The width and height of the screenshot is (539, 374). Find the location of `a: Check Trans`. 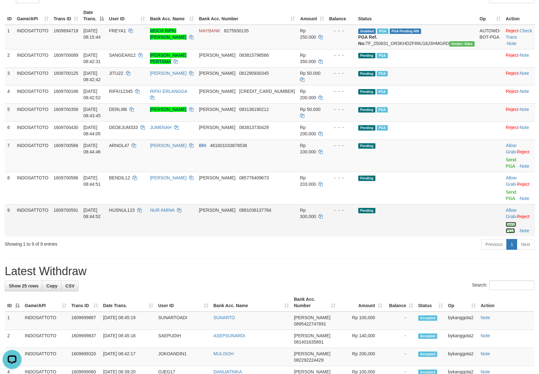

a: Check Trans is located at coordinates (518, 34).